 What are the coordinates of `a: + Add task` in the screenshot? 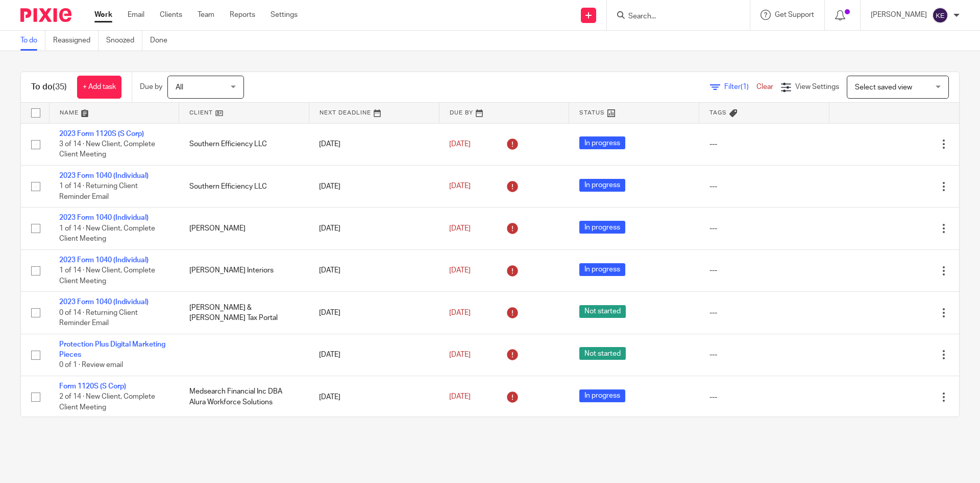 It's located at (99, 87).